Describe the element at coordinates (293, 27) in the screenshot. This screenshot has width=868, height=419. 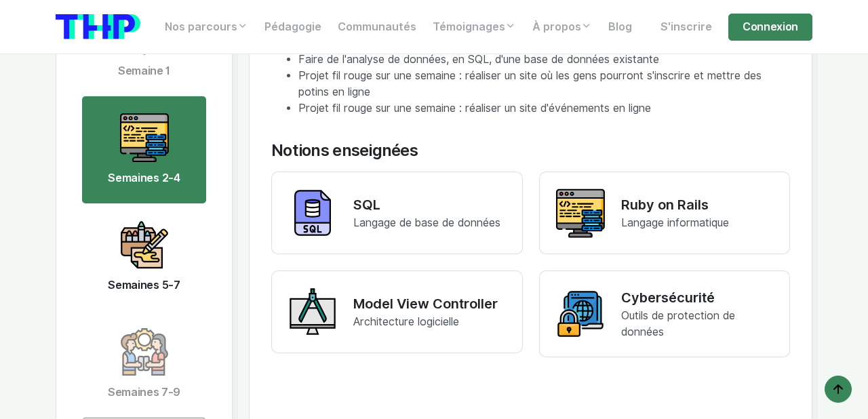
I see `a: Pédagogie` at that location.